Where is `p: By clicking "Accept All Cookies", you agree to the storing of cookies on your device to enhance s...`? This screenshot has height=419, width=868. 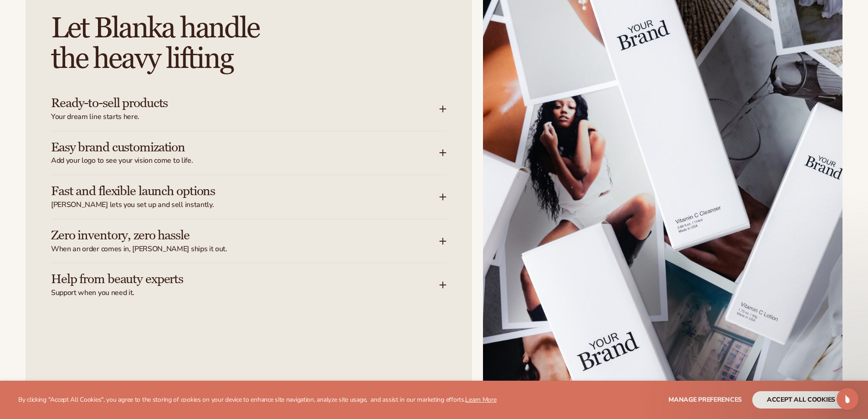
p: By clicking "Accept All Cookies", you agree to the storing of cookies on your device to enhance s... is located at coordinates (257, 399).